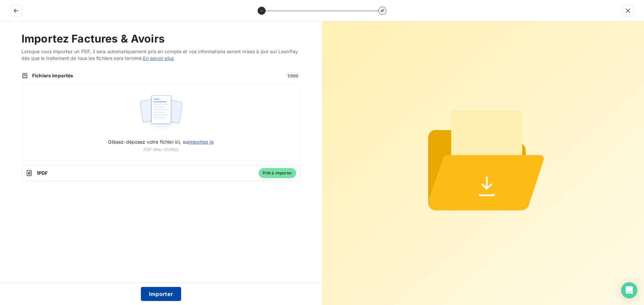  Describe the element at coordinates (161, 150) in the screenshot. I see `span: PDF (Max 100Mo)` at that location.